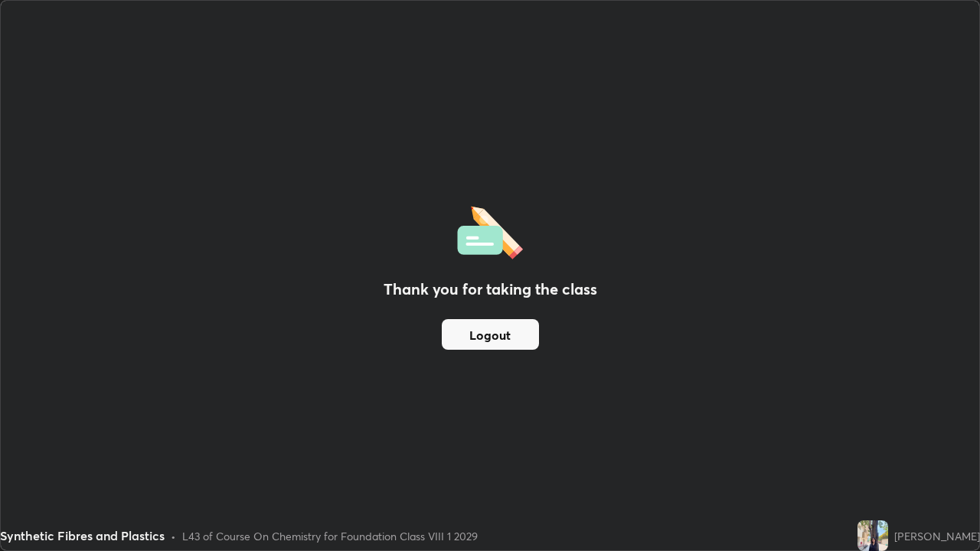  What do you see at coordinates (490, 334) in the screenshot?
I see `button: Logout` at bounding box center [490, 334].